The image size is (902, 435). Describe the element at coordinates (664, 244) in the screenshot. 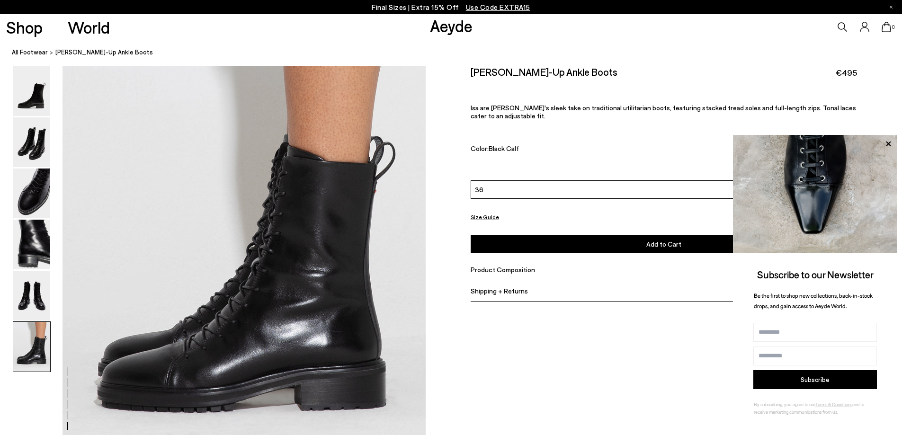

I see `span: Add to Cart` at that location.